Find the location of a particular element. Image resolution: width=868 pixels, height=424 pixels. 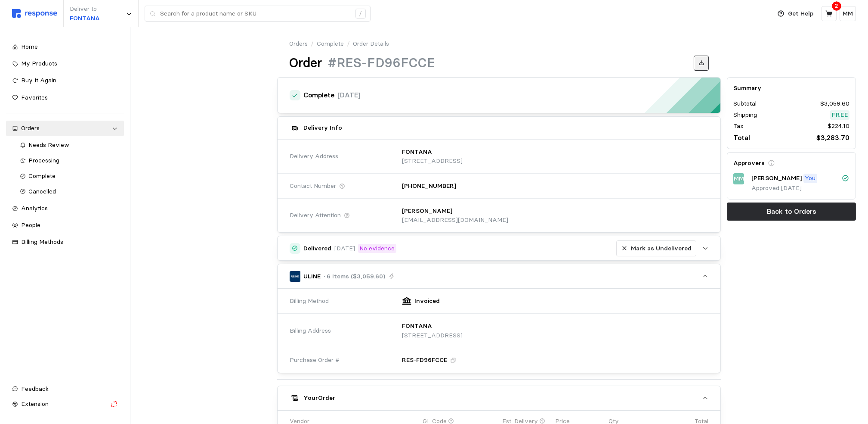

a: Favorites is located at coordinates (65, 98).